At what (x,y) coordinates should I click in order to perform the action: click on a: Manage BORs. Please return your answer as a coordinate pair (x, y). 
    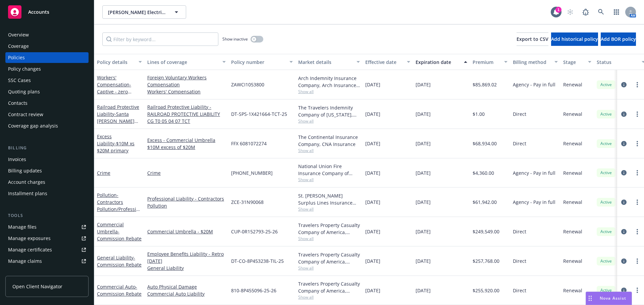
    Looking at the image, I should click on (47, 273).